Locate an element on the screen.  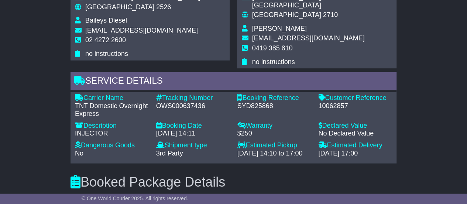
span: 02 4272 2600 is located at coordinates (106, 40).